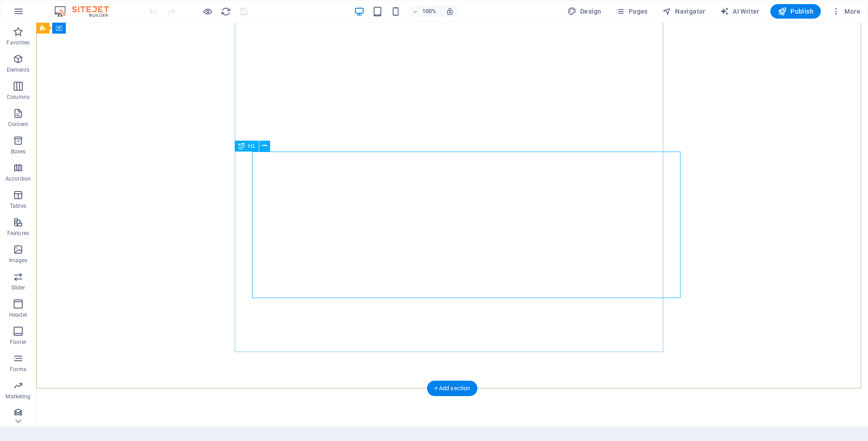  I want to click on p: Tables, so click(18, 206).